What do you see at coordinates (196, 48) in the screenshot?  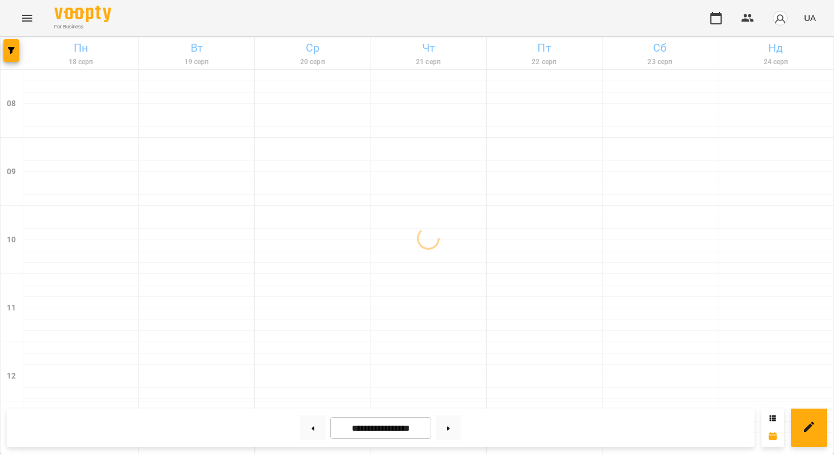 I see `h6: Вт` at bounding box center [196, 48].